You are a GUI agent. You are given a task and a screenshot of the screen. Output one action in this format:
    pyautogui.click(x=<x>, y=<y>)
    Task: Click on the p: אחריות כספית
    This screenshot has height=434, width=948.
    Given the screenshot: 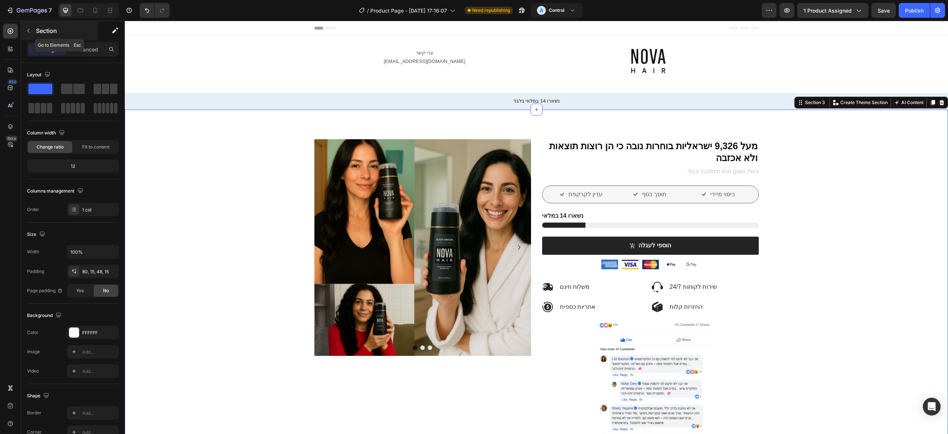 What is the action you would take?
    pyautogui.click(x=453, y=286)
    